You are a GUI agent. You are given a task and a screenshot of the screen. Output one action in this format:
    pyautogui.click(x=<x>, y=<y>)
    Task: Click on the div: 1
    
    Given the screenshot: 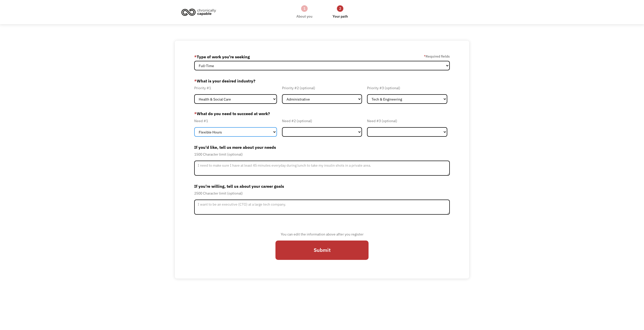 What is the action you would take?
    pyautogui.click(x=304, y=8)
    